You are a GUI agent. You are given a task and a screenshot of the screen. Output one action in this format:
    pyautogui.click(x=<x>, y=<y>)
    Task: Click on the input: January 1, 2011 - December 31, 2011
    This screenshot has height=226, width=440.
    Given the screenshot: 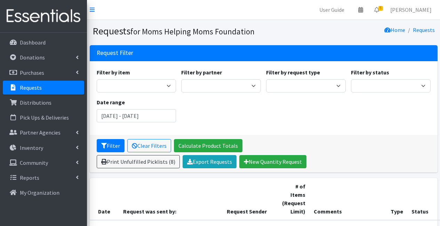 What is the action you would take?
    pyautogui.click(x=136, y=116)
    